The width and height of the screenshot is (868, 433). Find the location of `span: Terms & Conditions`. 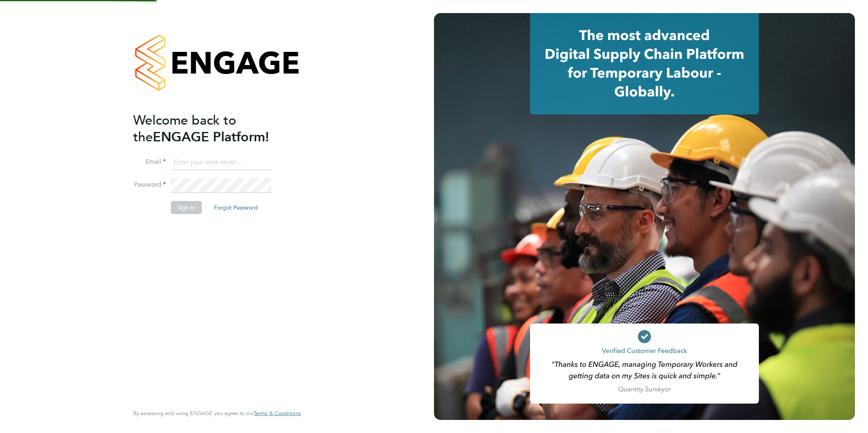

span: Terms & Conditions is located at coordinates (277, 413).